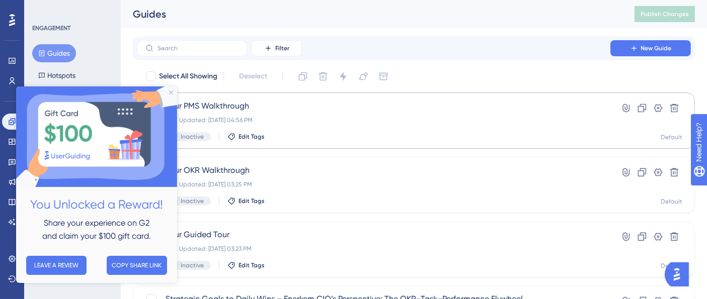  I want to click on span: Publish Changes, so click(664, 14).